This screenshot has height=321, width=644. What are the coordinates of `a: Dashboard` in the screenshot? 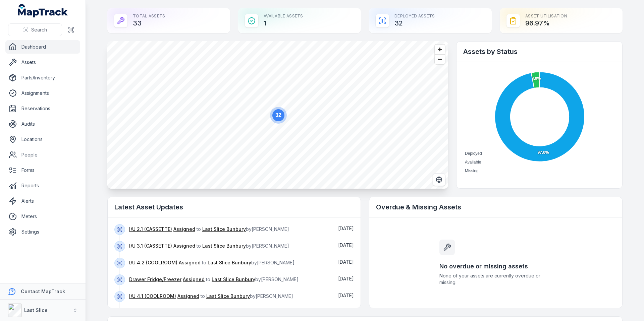 It's located at (42, 47).